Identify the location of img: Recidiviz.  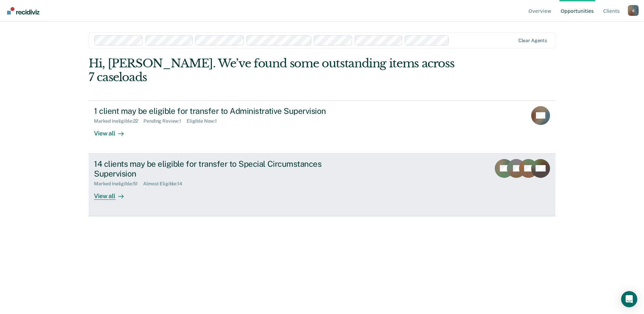
(23, 11).